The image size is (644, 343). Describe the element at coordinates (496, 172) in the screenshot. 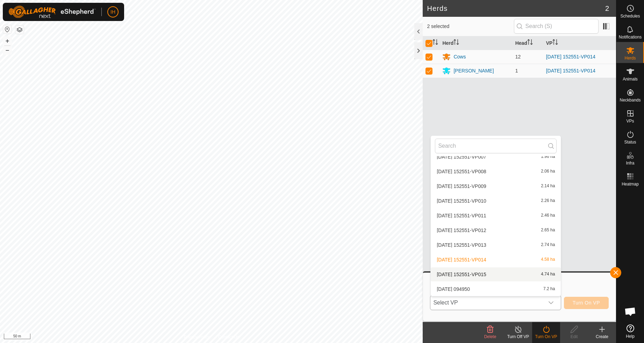

I see `li: 2025-09-05 152551-VP008` at that location.